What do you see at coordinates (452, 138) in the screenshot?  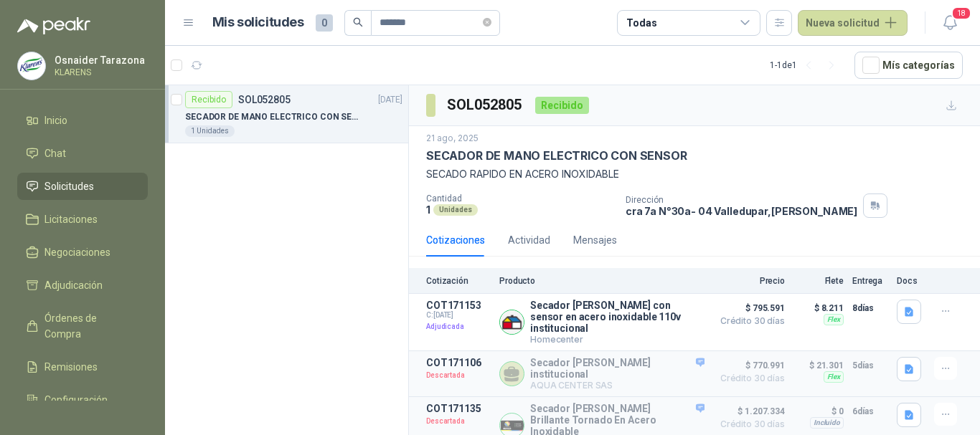 I see `p: 21 ago, 2025` at bounding box center [452, 138].